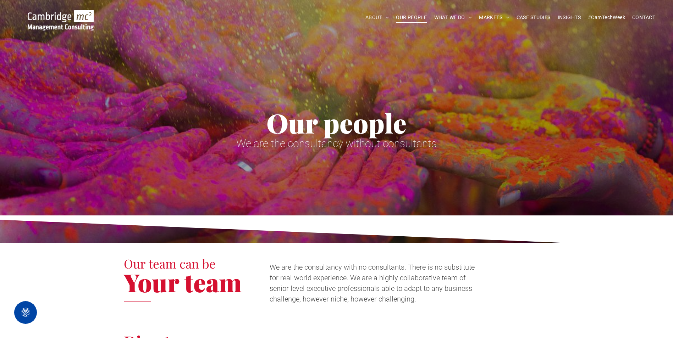  I want to click on span: Our team can be, so click(170, 264).